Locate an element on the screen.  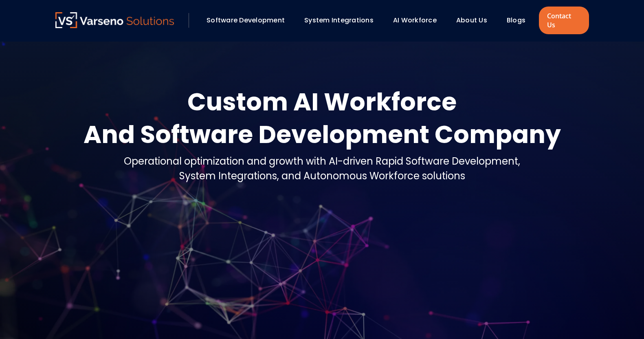
div: Operational optimization and growth with AI-driven Rapid Software Development, is located at coordinates (322, 161).